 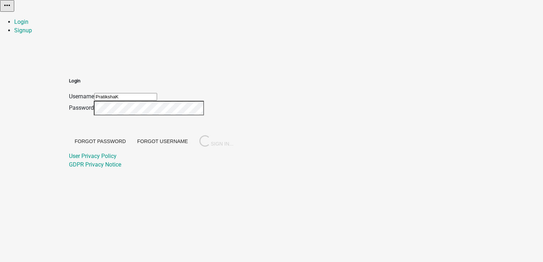 What do you see at coordinates (81, 96) in the screenshot?
I see `label: Username` at bounding box center [81, 96].